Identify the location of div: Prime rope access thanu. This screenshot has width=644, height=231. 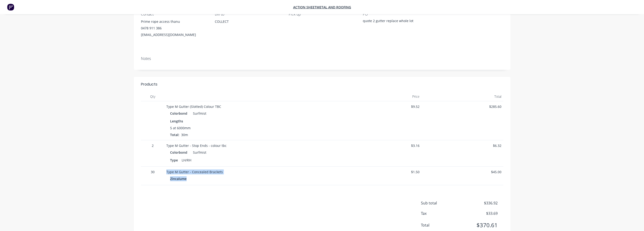
(174, 21).